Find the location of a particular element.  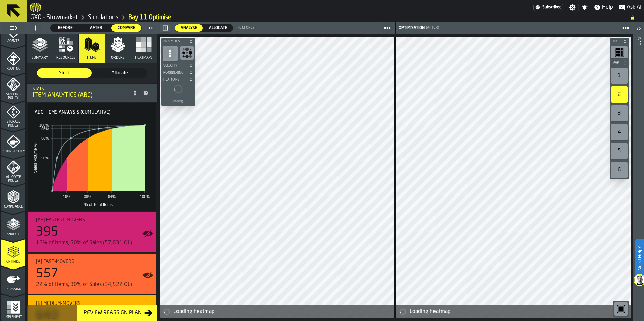

span: Ask AI is located at coordinates (634, 7).